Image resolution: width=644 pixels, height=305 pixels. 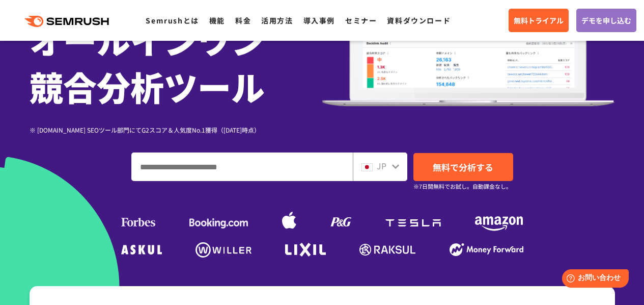 What do you see at coordinates (361, 21) in the screenshot?
I see `a: セミナー` at bounding box center [361, 21].